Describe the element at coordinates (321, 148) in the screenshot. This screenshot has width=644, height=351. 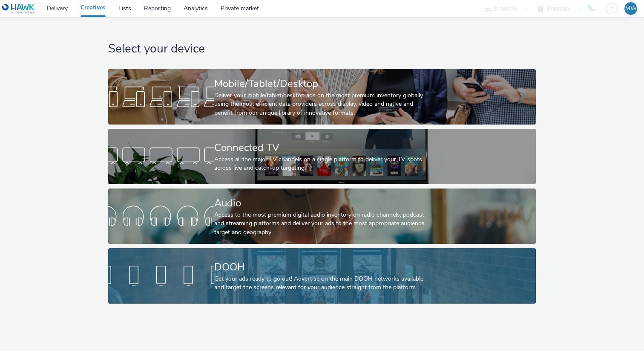
I see `div: Connected TV` at that location.